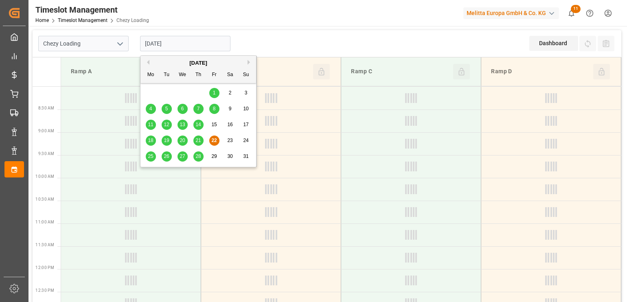  What do you see at coordinates (166, 125) in the screenshot?
I see `span: 12` at bounding box center [166, 125].